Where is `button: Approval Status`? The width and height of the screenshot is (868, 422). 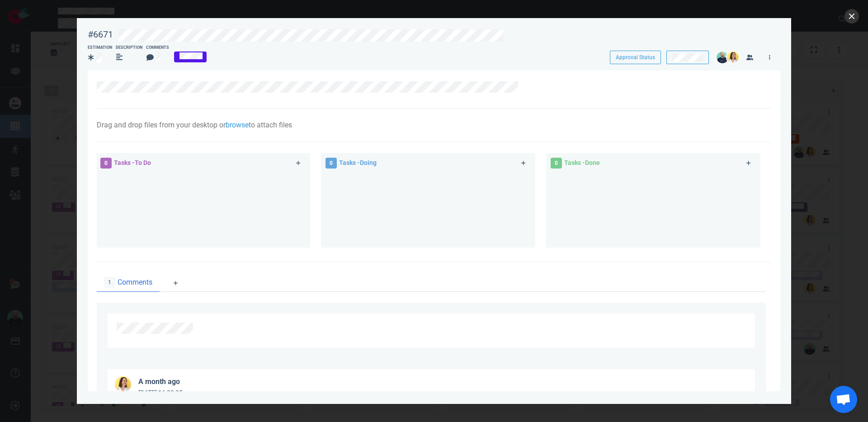 button: Approval Status is located at coordinates (635, 58).